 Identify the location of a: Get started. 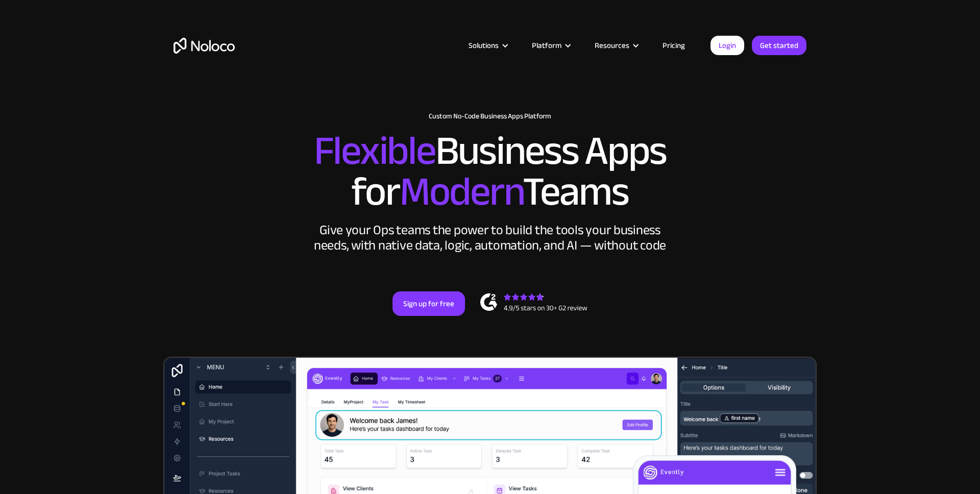
(779, 45).